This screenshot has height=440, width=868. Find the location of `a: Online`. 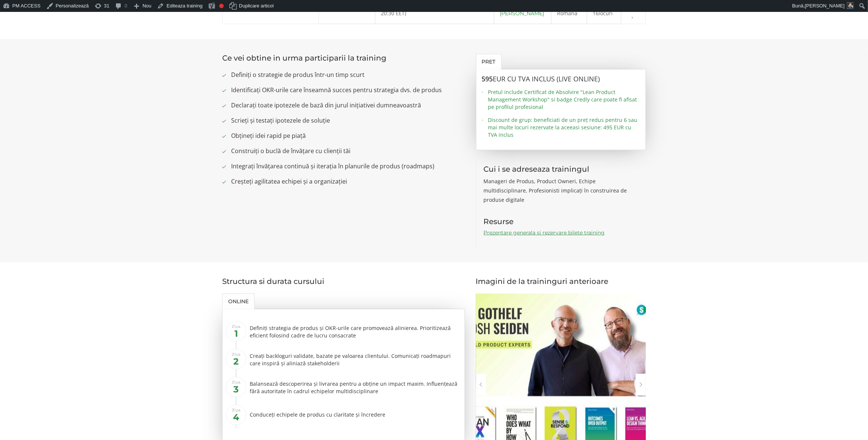

a: Online is located at coordinates (238, 302).